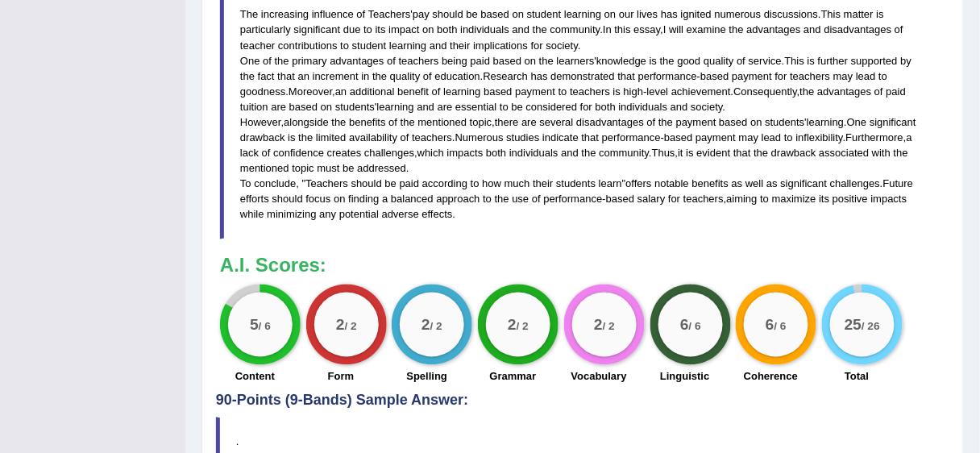 The image size is (980, 453). I want to click on span: Moreover, so click(311, 91).